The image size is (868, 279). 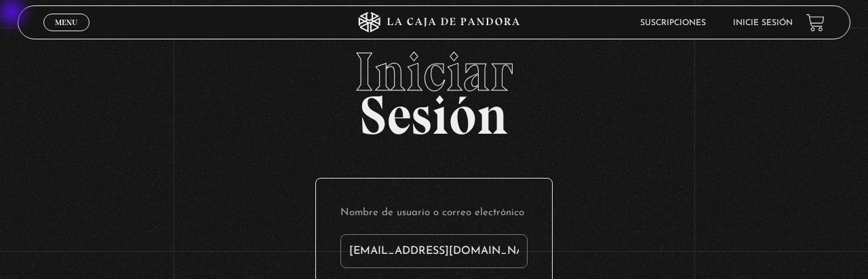 I want to click on a: Suscripciones, so click(x=672, y=23).